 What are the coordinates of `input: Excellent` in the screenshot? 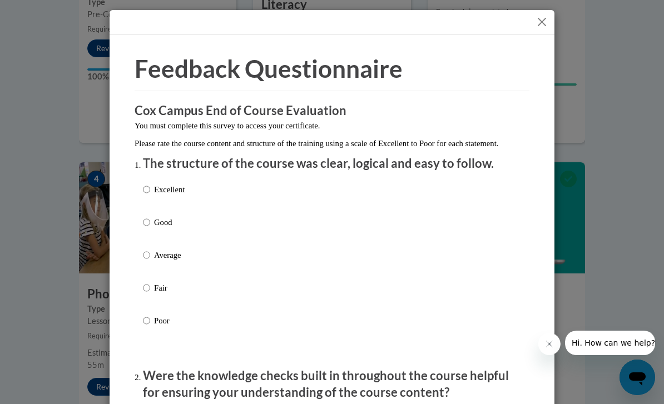 It's located at (146, 190).